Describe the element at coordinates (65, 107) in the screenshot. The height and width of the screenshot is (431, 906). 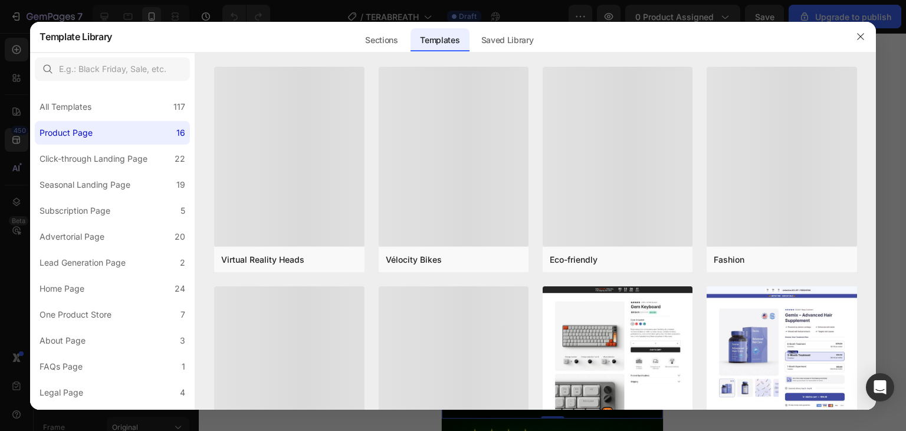
I see `div: All Templates` at that location.